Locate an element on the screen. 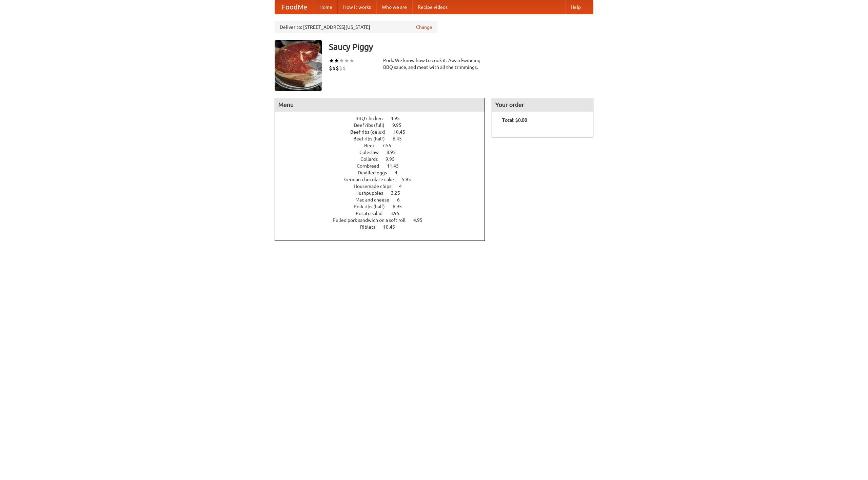  span: Devilled eggs is located at coordinates (376, 173).